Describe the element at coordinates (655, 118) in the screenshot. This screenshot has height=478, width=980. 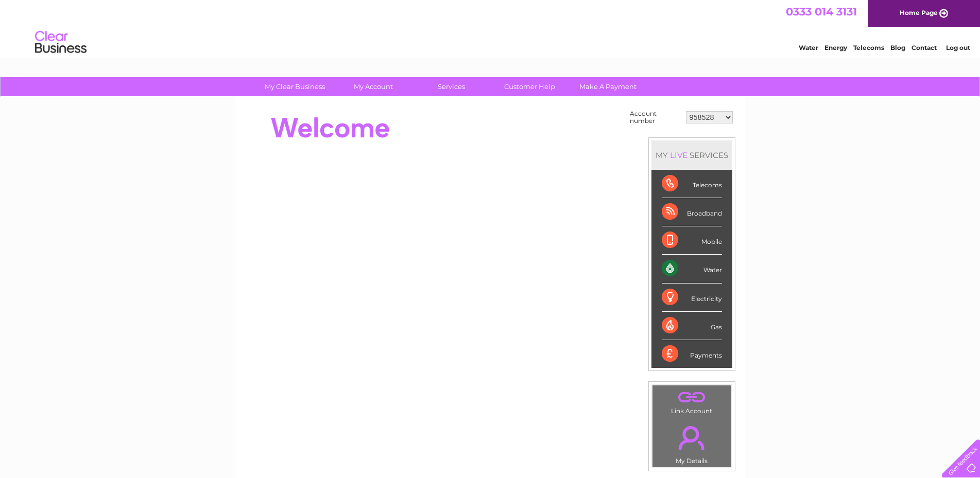
I see `td: Account number` at that location.